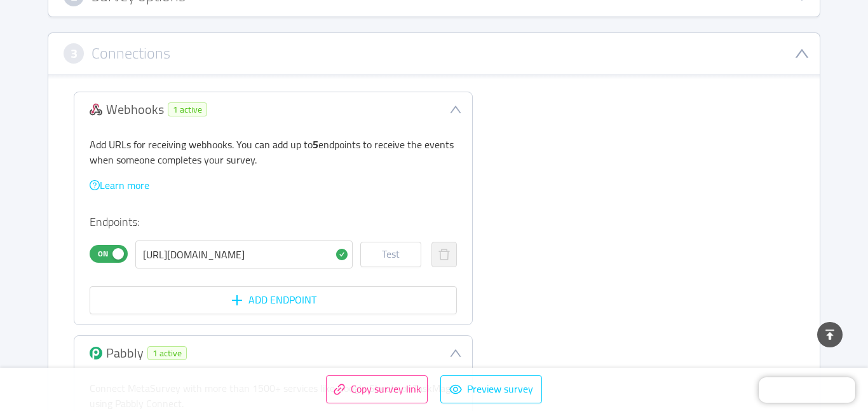 The height and width of the screenshot is (411, 868). What do you see at coordinates (391, 254) in the screenshot?
I see `button: Test` at bounding box center [391, 254].